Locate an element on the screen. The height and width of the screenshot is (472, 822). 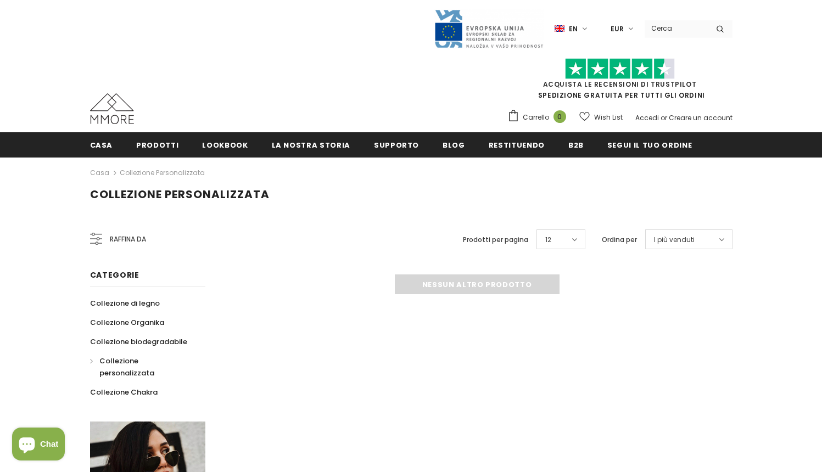
label: Ordina per is located at coordinates (619, 240).